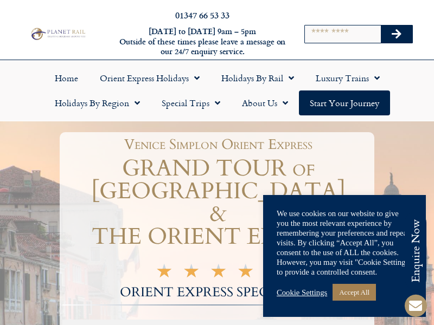 The image size is (434, 325). What do you see at coordinates (265, 103) in the screenshot?
I see `a: About Us` at bounding box center [265, 103].